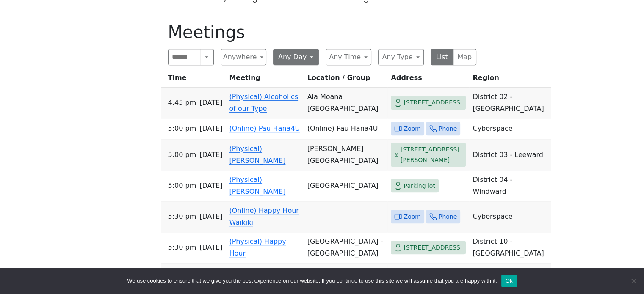 The height and width of the screenshot is (294, 644). I want to click on a: (Online) Happy Hour Waikiki, so click(264, 216).